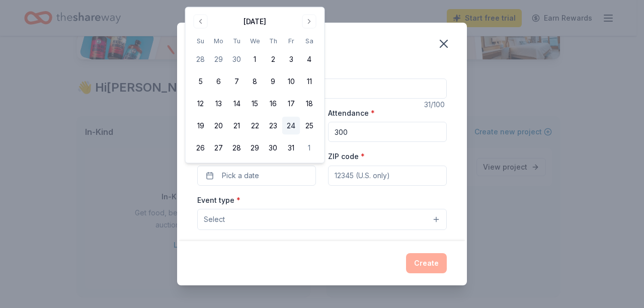 The height and width of the screenshot is (308, 644). I want to click on button: 2, so click(273, 59).